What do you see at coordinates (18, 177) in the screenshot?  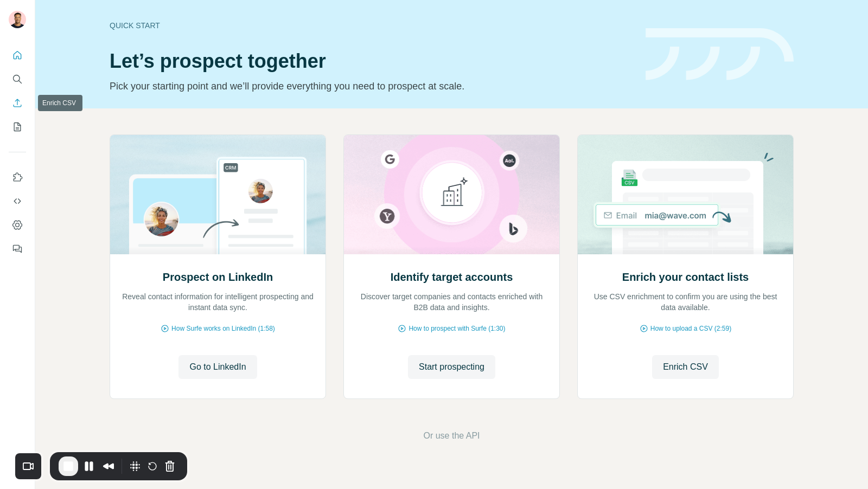 I see `button: Use Surfe on LinkedIn` at bounding box center [18, 177].